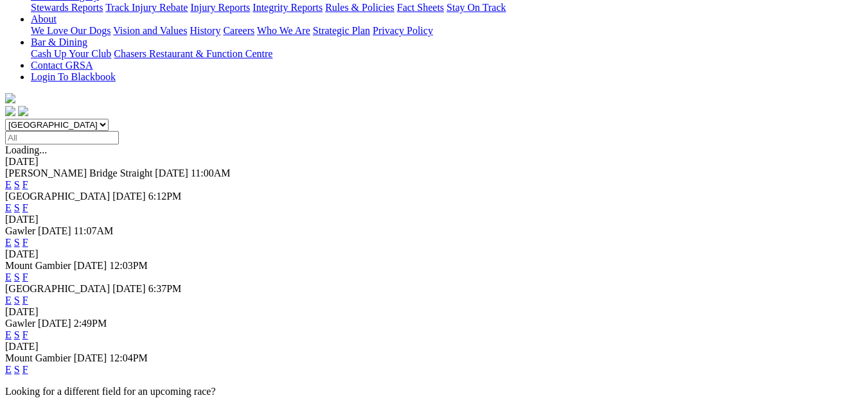  I want to click on img: twitter.svg, so click(23, 111).